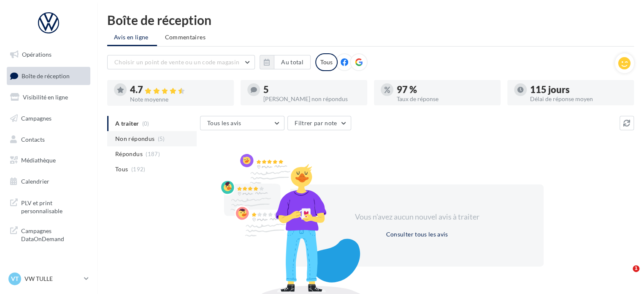 This screenshot has height=294, width=644. Describe the element at coordinates (45, 97) in the screenshot. I see `span: Visibilité en ligne` at that location.